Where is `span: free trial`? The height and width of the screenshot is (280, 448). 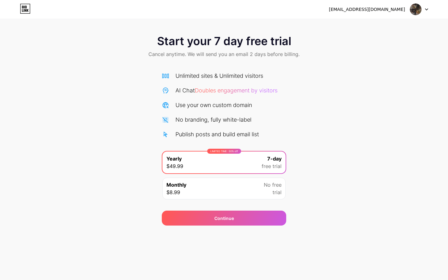
span: free trial is located at coordinates (271, 166).